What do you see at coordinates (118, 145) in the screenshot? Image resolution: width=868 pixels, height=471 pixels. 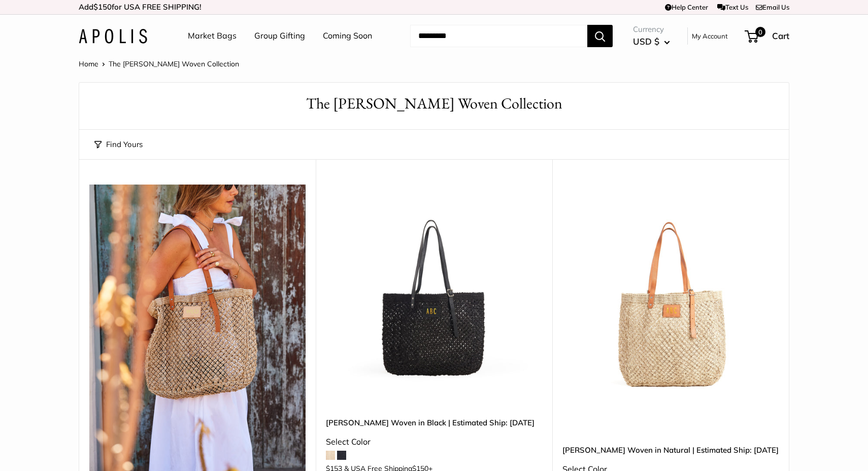 I see `button: Find Yours` at bounding box center [118, 145].